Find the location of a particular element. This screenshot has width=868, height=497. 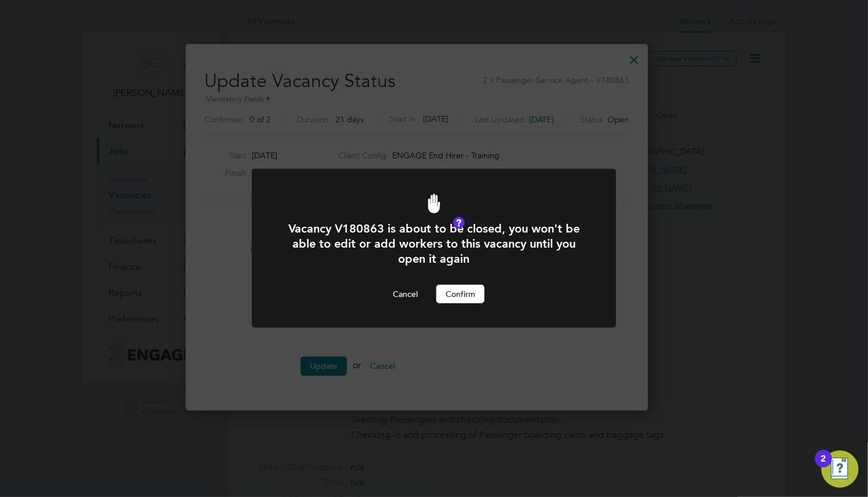

button: Confirm is located at coordinates (460, 294).